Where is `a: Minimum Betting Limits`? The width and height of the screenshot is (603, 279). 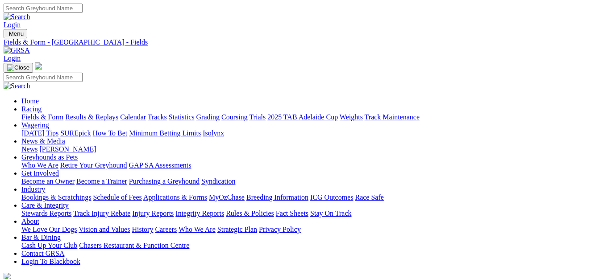 a: Minimum Betting Limits is located at coordinates (165, 133).